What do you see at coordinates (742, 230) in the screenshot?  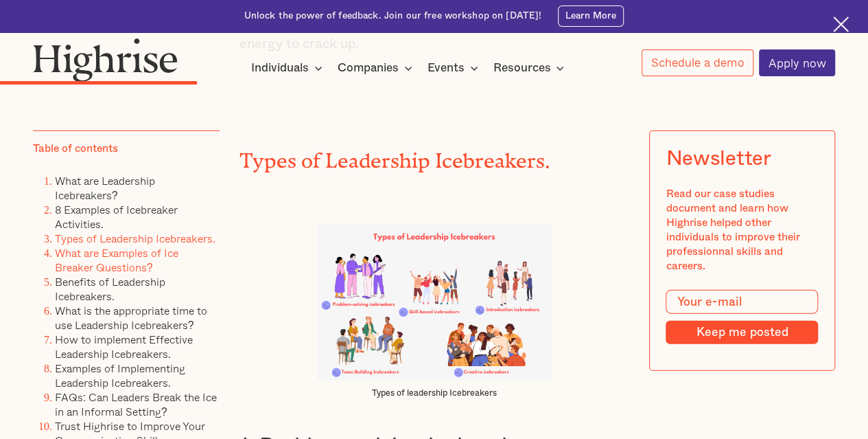 I see `div: Read our case studies document and learn how Highrise helped other individuals to improve their p...` at bounding box center [742, 230].